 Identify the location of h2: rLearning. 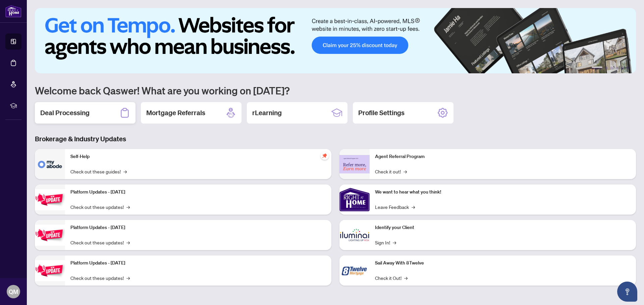
(267, 113).